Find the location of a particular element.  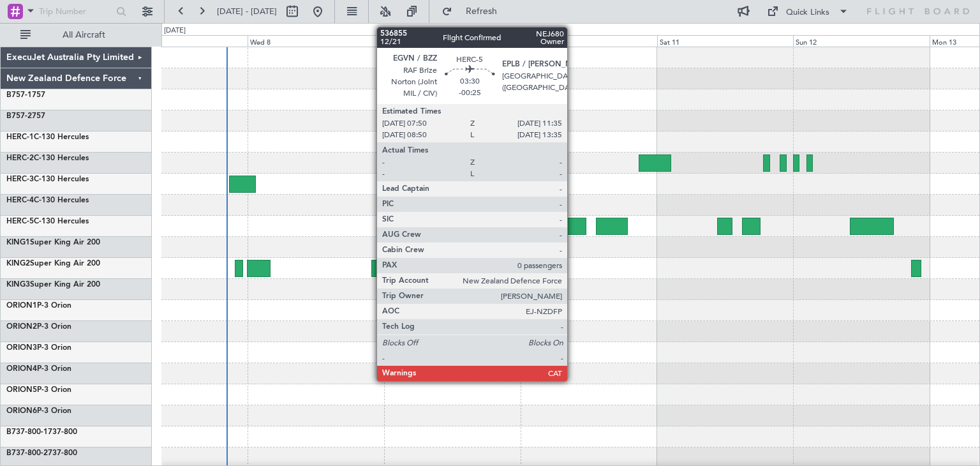

span: B737-800-2 is located at coordinates (27, 454).